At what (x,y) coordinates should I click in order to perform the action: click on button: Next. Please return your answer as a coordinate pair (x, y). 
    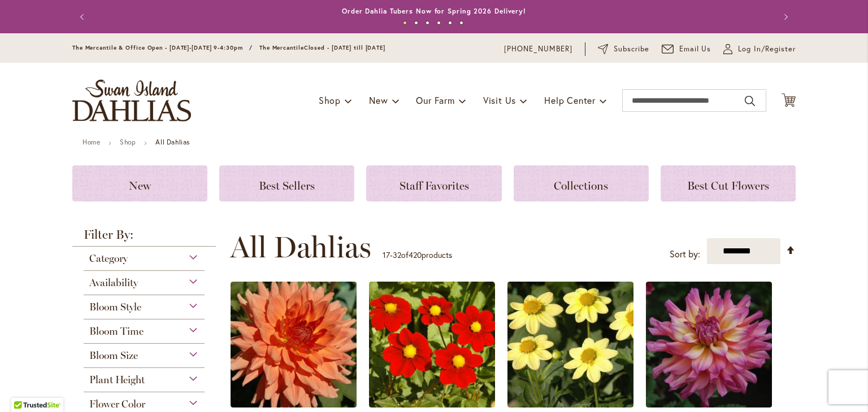
    Looking at the image, I should click on (784, 17).